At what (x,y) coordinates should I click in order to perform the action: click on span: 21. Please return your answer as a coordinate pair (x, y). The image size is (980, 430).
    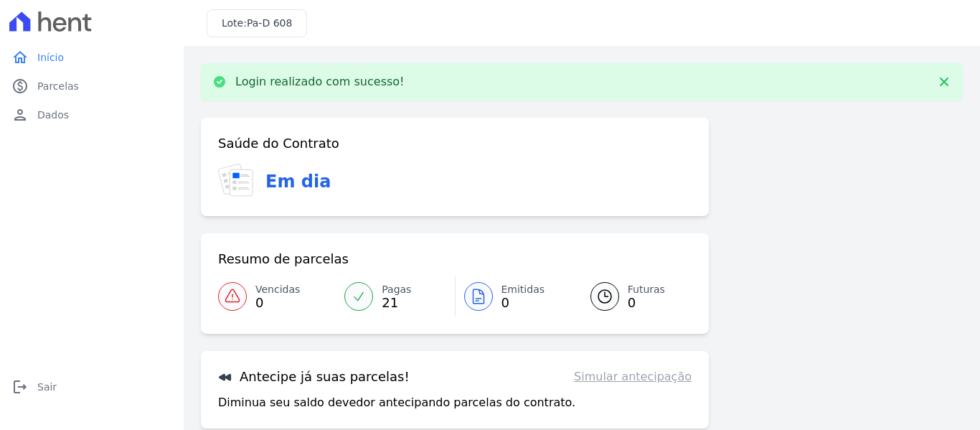
    Looking at the image, I should click on (396, 303).